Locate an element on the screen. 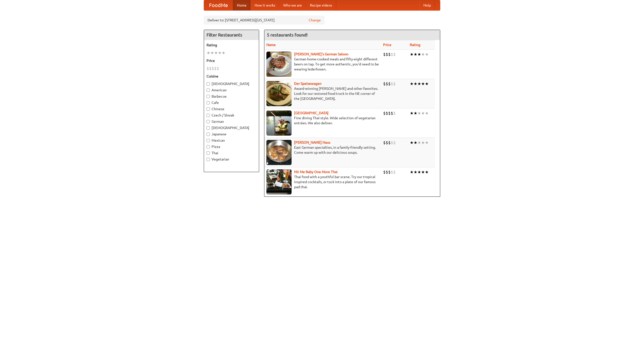  input: Chinese is located at coordinates (208, 109).